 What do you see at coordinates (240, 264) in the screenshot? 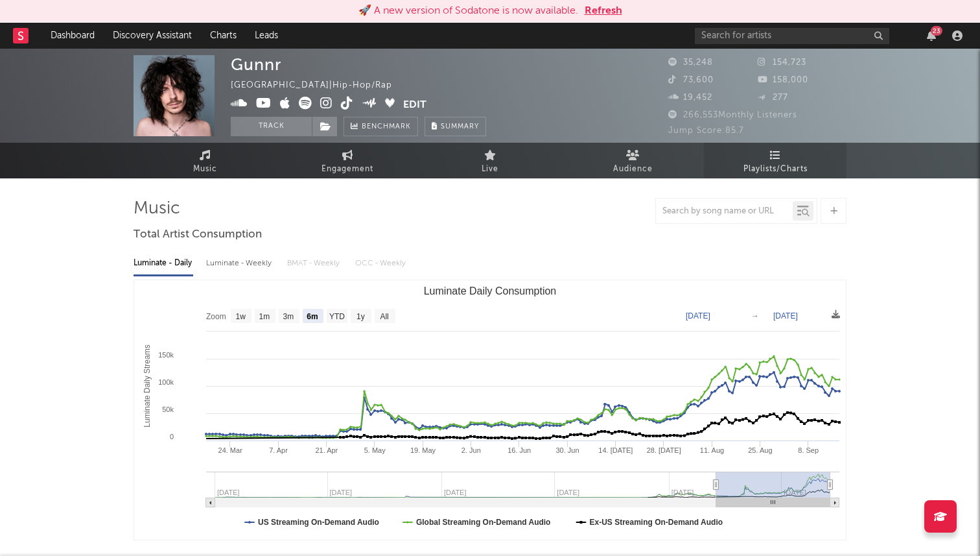
I see `div: Luminate - Weekly` at bounding box center [240, 264].